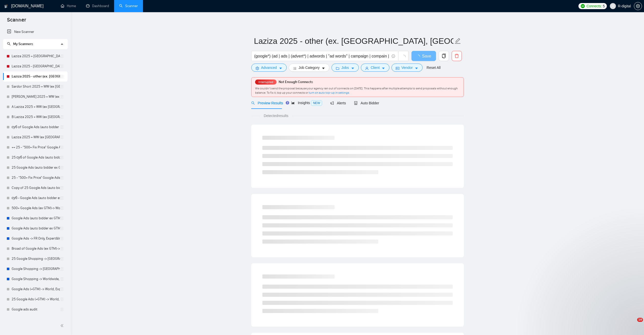 The height and width of the screenshot is (335, 644). Describe the element at coordinates (35, 299) in the screenshot. I see `a: 25 Google Ads (+GTM) -> World, Expert&Intermediate, H - $25, F -$300, 4.5 stars` at that location.